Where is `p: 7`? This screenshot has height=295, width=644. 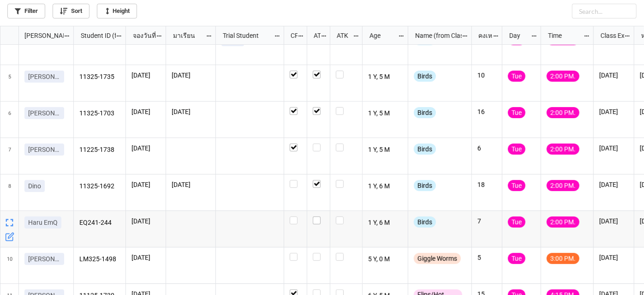 p: 7 is located at coordinates (487, 221).